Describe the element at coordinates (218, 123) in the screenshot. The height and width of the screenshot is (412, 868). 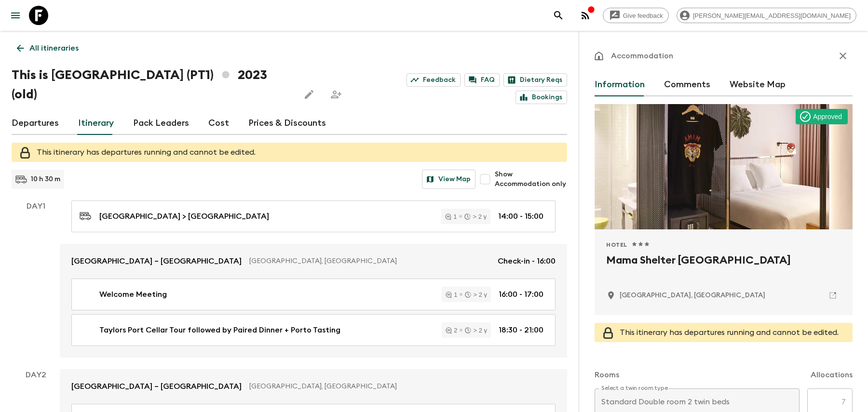
I see `a: Cost` at that location.